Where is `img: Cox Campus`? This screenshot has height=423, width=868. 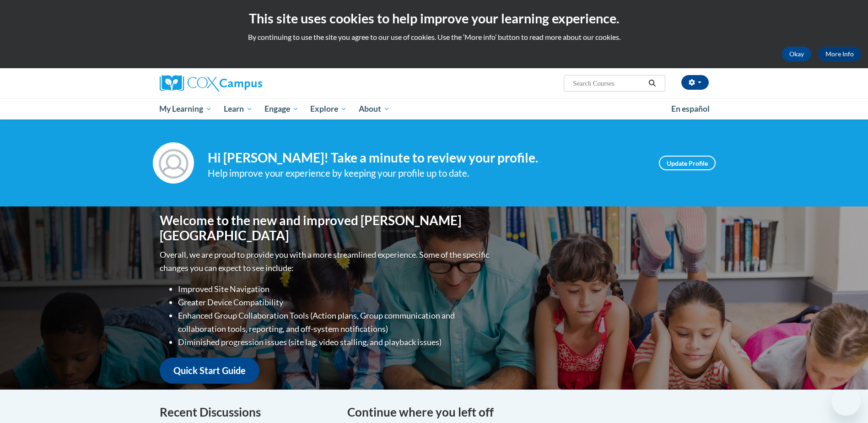 img: Cox Campus is located at coordinates (211, 84).